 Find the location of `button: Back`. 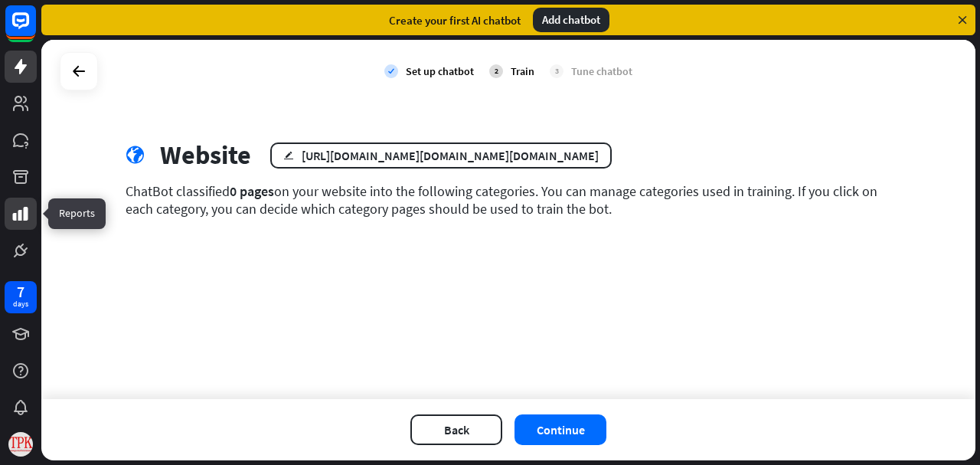

button: Back is located at coordinates (457, 430).